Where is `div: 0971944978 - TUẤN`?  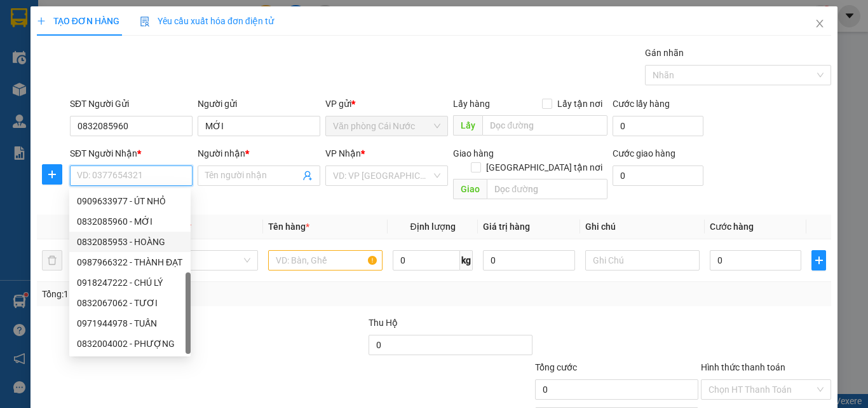
div: 0971944978 - TUẤN is located at coordinates (130, 323).